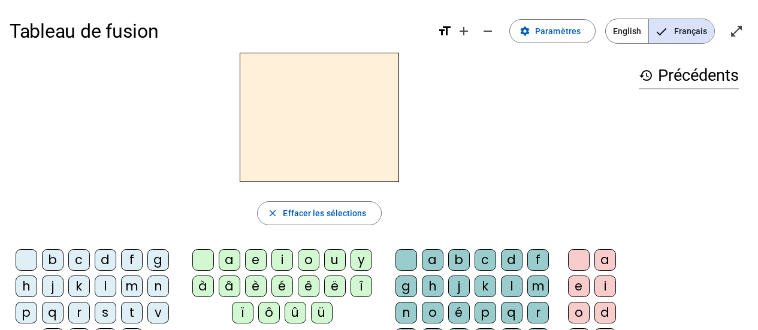  What do you see at coordinates (553, 31) in the screenshot?
I see `button: Paramètres` at bounding box center [553, 31].